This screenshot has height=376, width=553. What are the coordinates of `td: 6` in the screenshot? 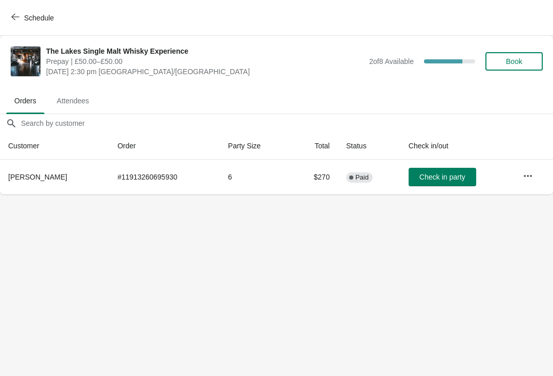 It's located at (255, 177).